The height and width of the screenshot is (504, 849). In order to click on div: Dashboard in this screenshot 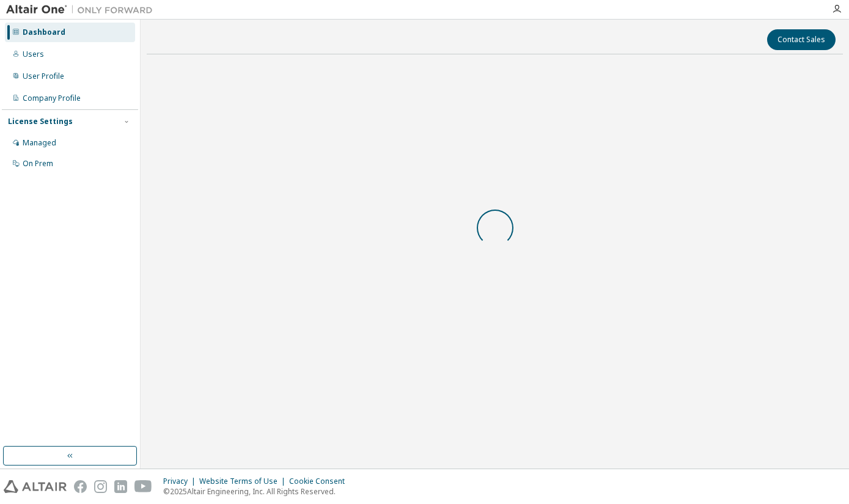, I will do `click(44, 33)`.